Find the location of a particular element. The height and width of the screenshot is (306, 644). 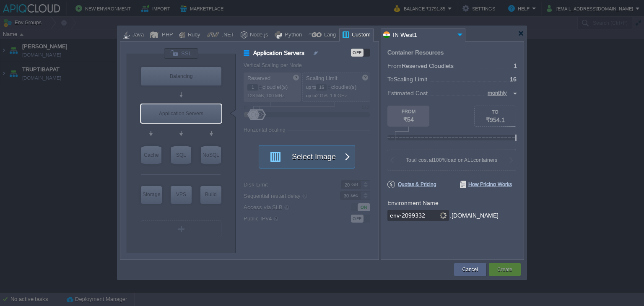

div: PHP is located at coordinates (166, 35).